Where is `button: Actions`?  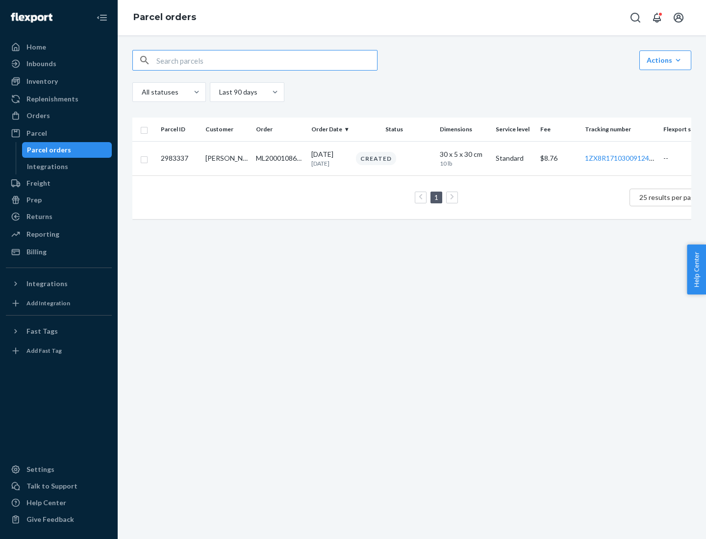
button: Actions is located at coordinates (665, 60).